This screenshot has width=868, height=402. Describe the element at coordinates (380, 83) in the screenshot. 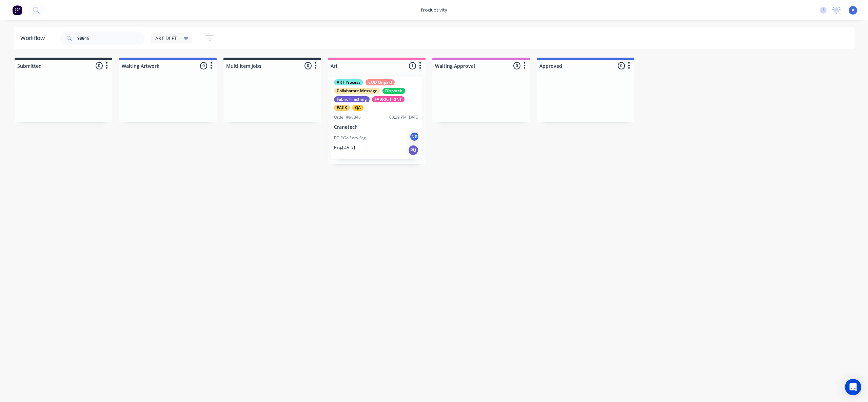

I see `div: COD Unpaid` at that location.